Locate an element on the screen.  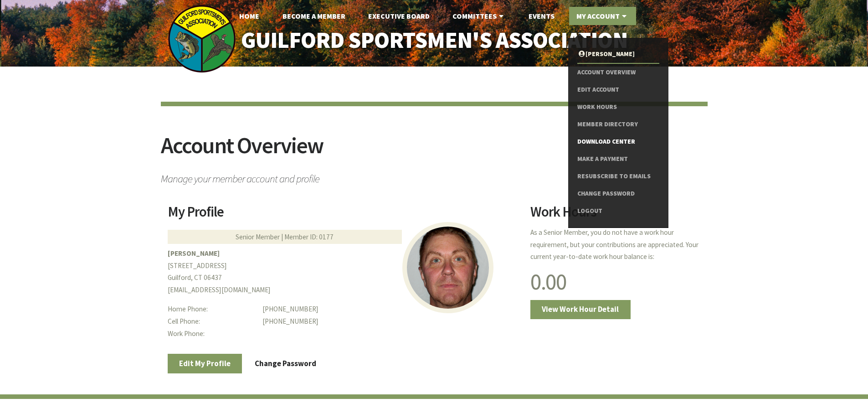
dt: Cell Phone is located at coordinates (211, 322).